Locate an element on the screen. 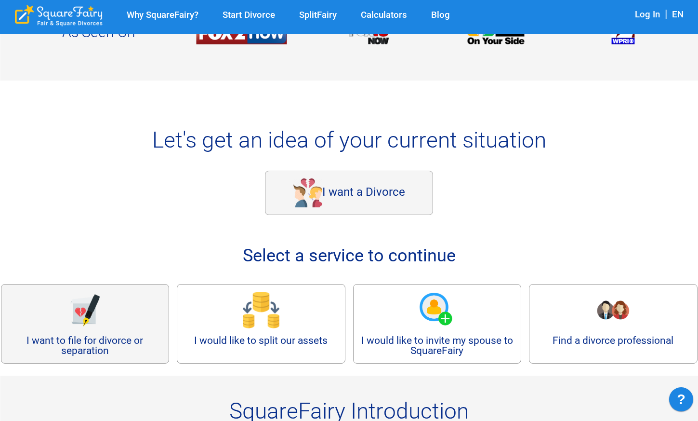 The image size is (698, 421). h2: Let's get an idea of your current situation is located at coordinates (349, 140).